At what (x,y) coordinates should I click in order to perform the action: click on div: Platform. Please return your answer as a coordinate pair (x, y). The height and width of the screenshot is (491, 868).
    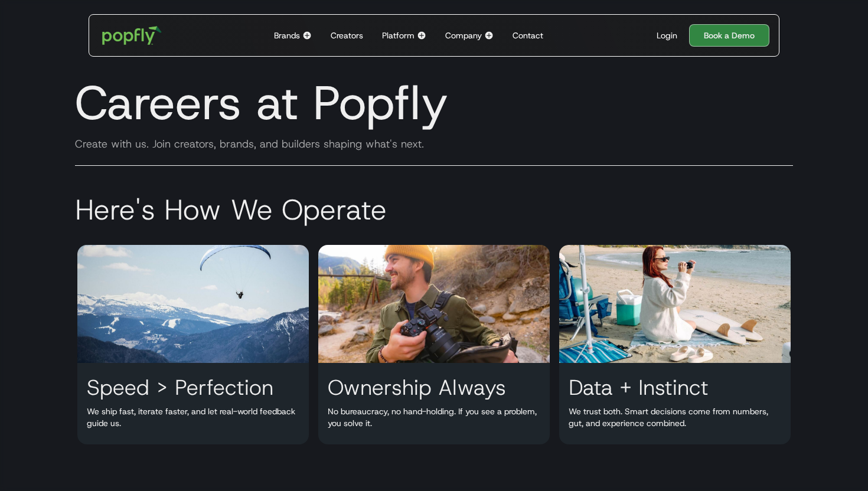
    Looking at the image, I should click on (398, 35).